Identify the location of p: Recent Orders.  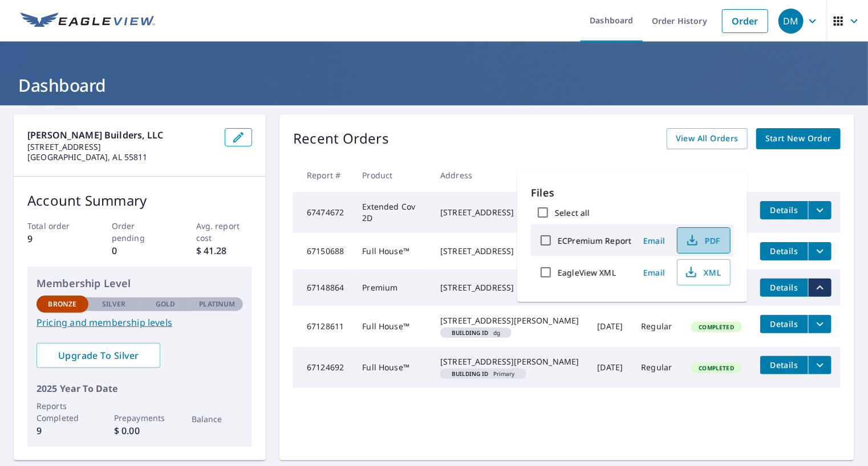
(341, 139).